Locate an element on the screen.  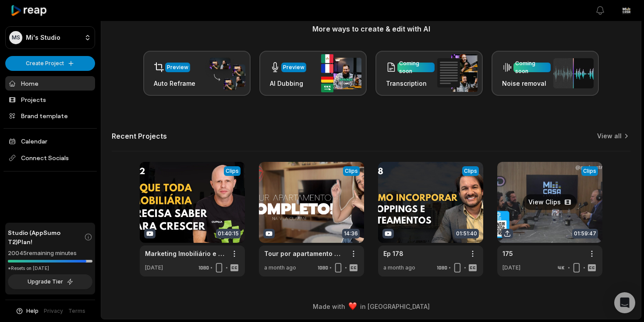
span: Help is located at coordinates (32, 311).